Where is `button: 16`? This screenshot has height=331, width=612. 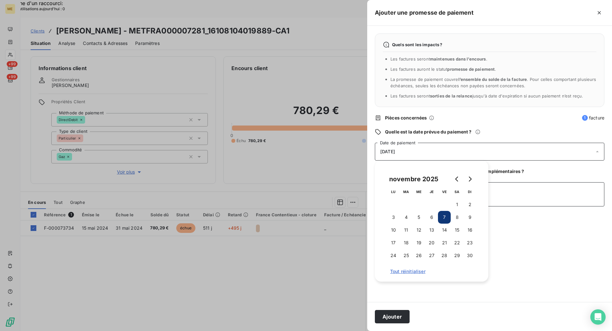 button: 16 is located at coordinates (470, 230).